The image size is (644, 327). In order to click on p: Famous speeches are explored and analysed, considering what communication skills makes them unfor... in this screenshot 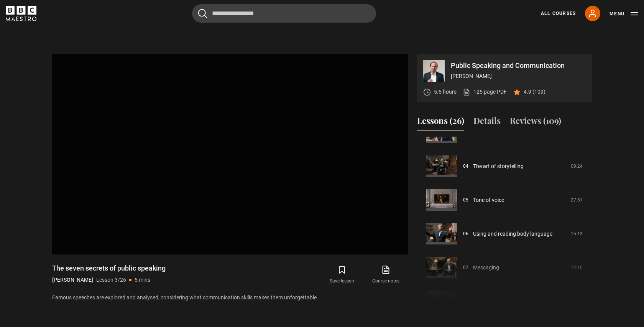, I will do `click(230, 298)`.